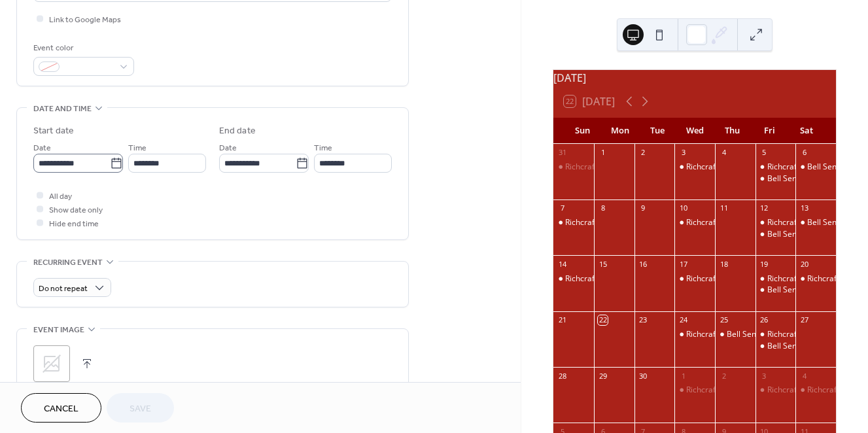 The width and height of the screenshot is (868, 433). I want to click on div: 14, so click(562, 264).